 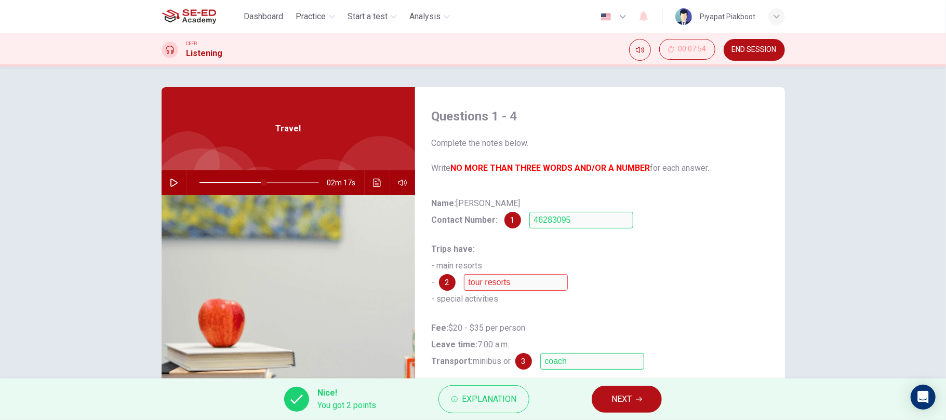 I want to click on span: END SESSION, so click(x=755, y=50).